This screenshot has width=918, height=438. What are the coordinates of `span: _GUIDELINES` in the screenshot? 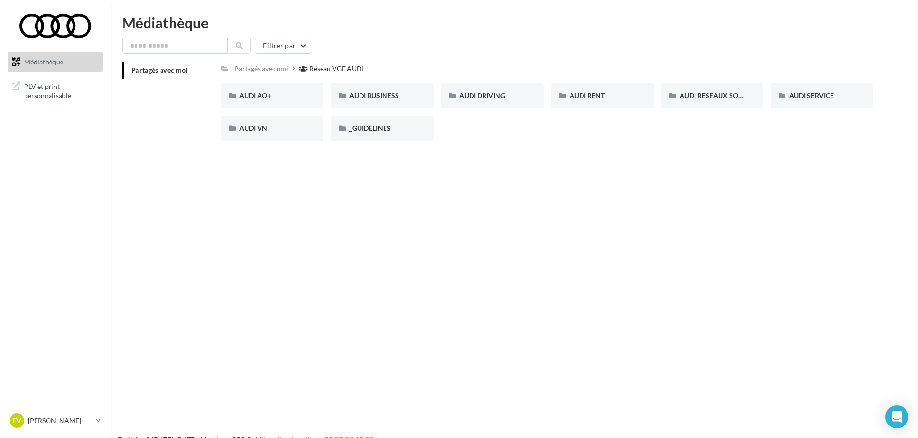 It's located at (370, 128).